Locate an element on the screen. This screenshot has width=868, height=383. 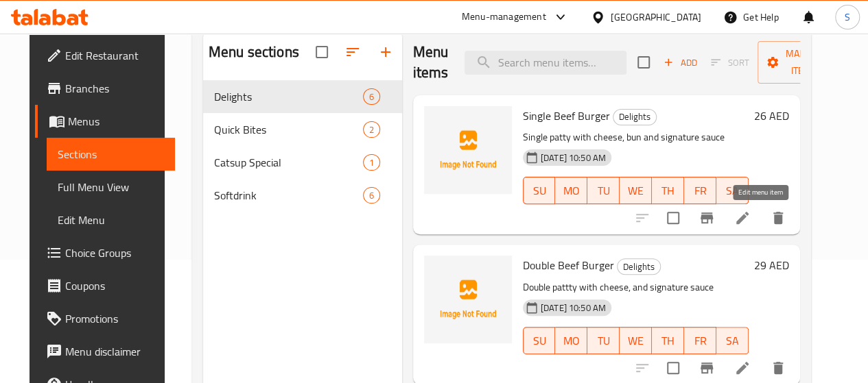
input: search is located at coordinates (546, 63).